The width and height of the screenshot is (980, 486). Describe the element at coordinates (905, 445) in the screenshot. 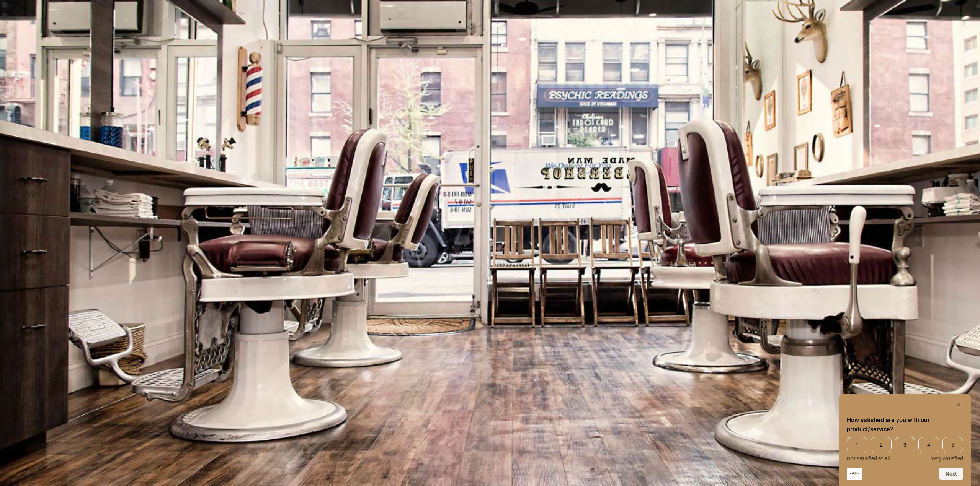

I see `span: 3` at that location.